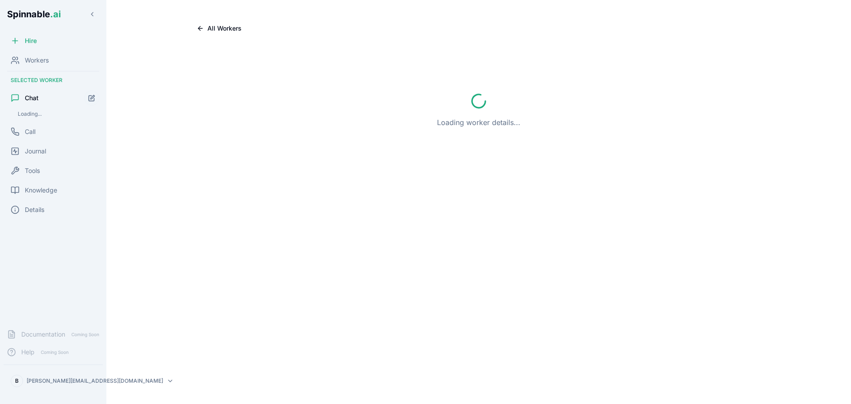  What do you see at coordinates (34, 14) in the screenshot?
I see `span: Spinnable` at bounding box center [34, 14].